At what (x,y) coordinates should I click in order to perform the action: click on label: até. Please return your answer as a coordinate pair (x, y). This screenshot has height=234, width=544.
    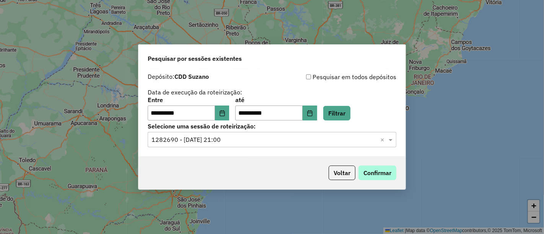
    Looking at the image, I should click on (276, 100).